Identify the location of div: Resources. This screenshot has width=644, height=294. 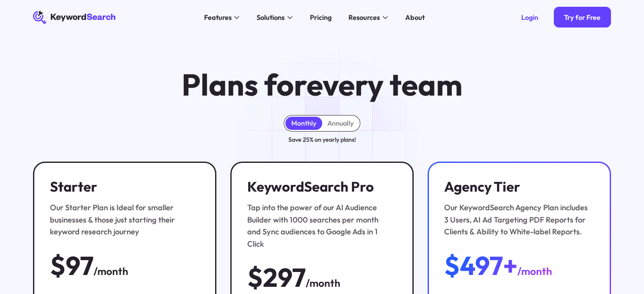
(364, 17).